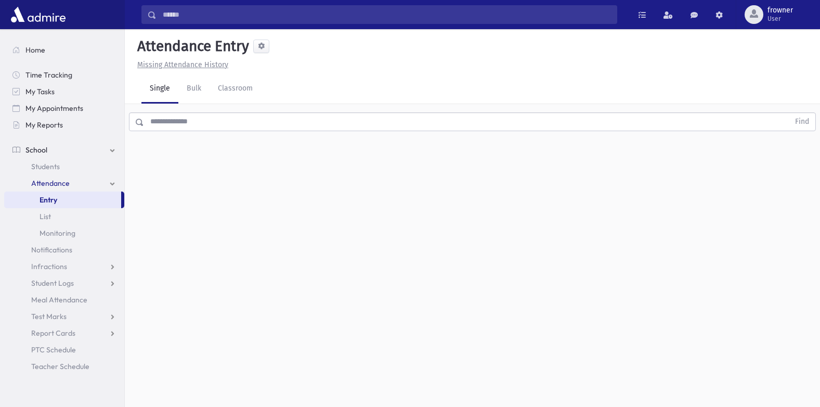  What do you see at coordinates (50, 183) in the screenshot?
I see `span: Attendance` at bounding box center [50, 183].